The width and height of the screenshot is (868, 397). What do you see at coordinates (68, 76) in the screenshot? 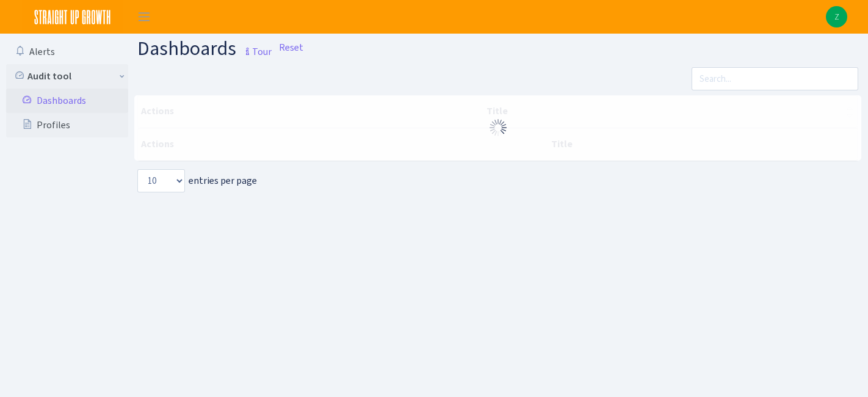
I see `a: Audit tool` at bounding box center [68, 76].